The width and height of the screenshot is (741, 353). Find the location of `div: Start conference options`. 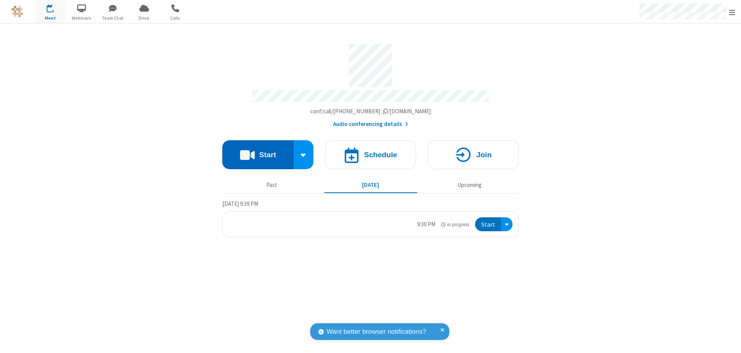

div: Start conference options is located at coordinates (304, 155).